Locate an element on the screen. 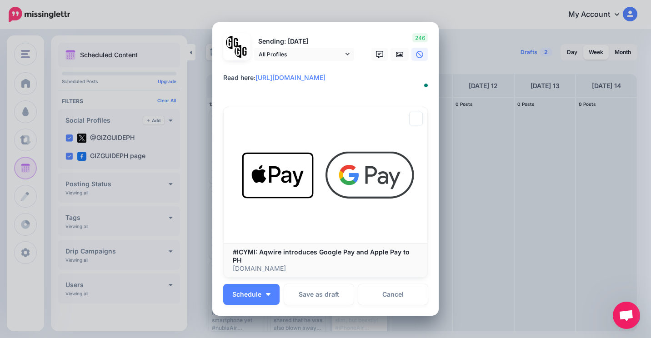 The width and height of the screenshot is (651, 338). img: JT5sWCfR-79925.png is located at coordinates (241, 51).